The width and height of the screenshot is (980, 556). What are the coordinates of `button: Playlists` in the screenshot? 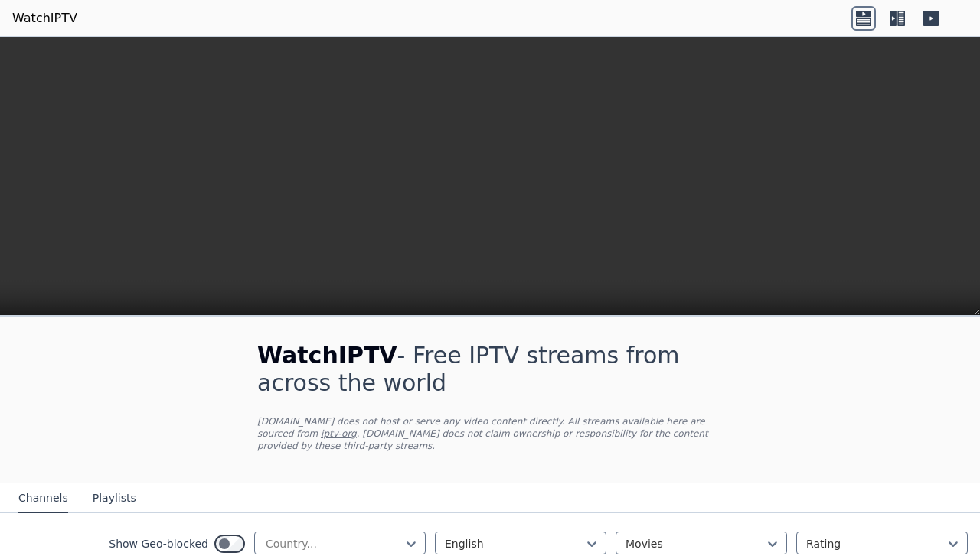 It's located at (114, 499).